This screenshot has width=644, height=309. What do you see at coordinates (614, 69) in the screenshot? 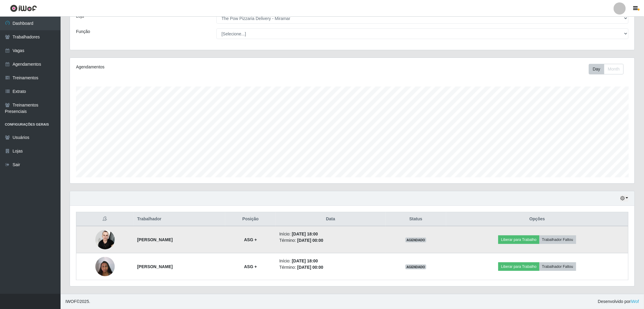
I see `button: Month` at bounding box center [614, 69].